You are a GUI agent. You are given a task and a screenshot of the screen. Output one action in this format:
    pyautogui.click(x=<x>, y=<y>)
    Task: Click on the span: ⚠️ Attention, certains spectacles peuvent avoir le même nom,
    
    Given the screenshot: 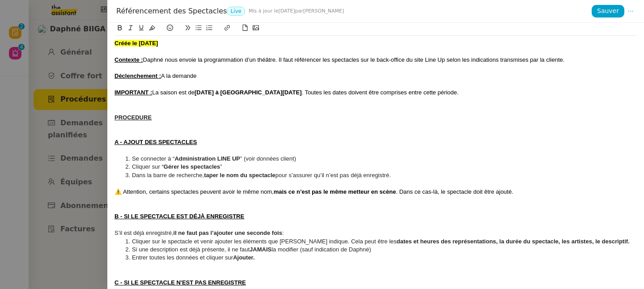 What is the action you would take?
    pyautogui.click(x=194, y=192)
    